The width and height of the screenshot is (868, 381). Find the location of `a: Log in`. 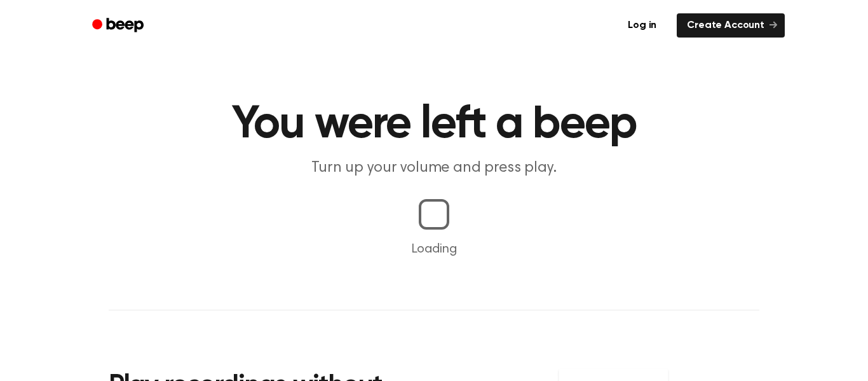

a: Log in is located at coordinates (642, 25).